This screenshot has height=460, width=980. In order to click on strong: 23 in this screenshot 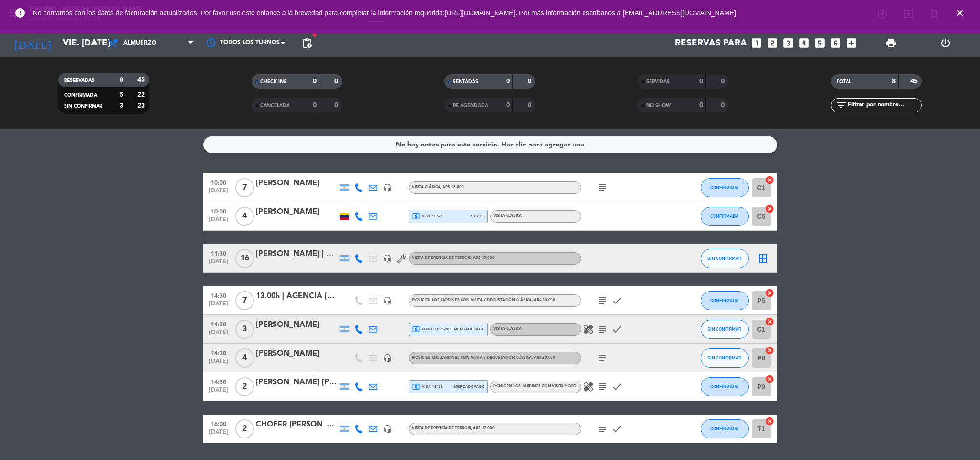, I will do `click(142, 106)`.